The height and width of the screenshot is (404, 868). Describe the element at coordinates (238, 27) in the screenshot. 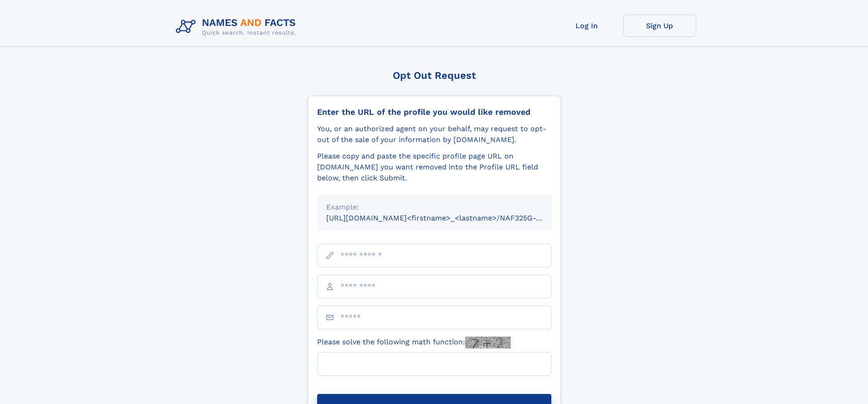

I see `img: Logo Names and Facts` at that location.